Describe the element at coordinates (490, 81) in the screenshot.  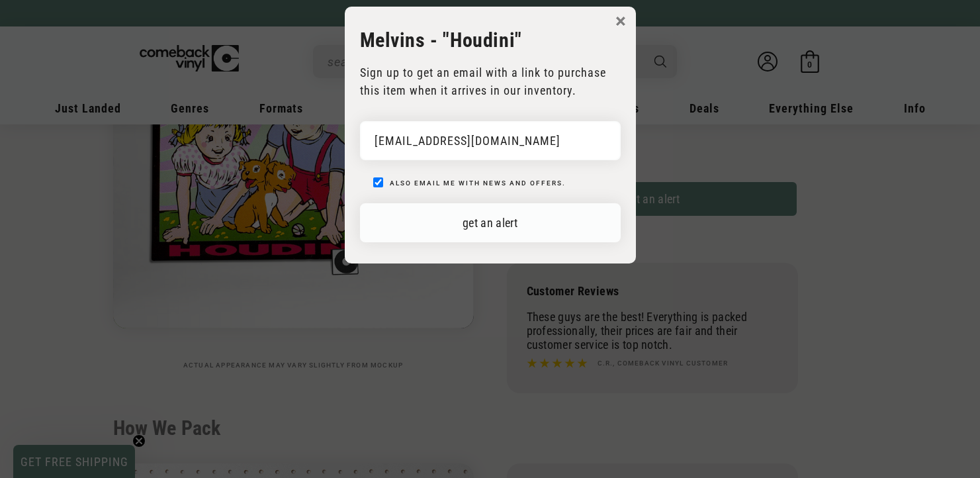
I see `p: Sign up to get an email with a link to purchase this item when it arrives in our inventory.` at that location.